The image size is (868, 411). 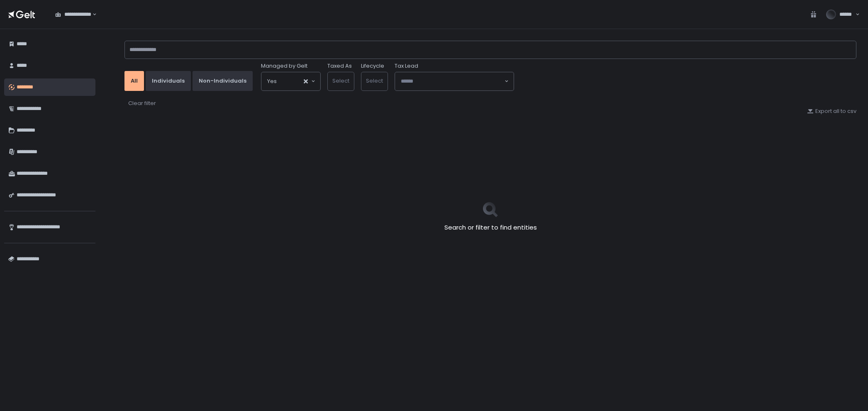 I want to click on div: Clear filter, so click(x=142, y=103).